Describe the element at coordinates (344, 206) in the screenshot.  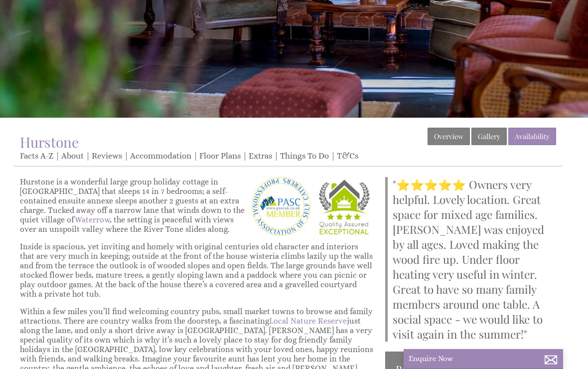
I see `img: Sleeps12.com - Quality Assured - 4 Star Exceptional Award` at that location.